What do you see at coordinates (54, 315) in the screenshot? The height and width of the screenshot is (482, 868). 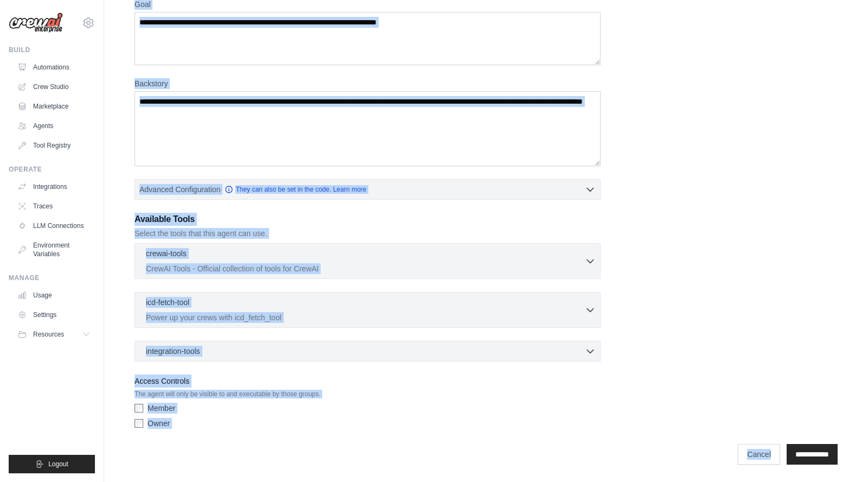 I see `a: Settings` at bounding box center [54, 315].